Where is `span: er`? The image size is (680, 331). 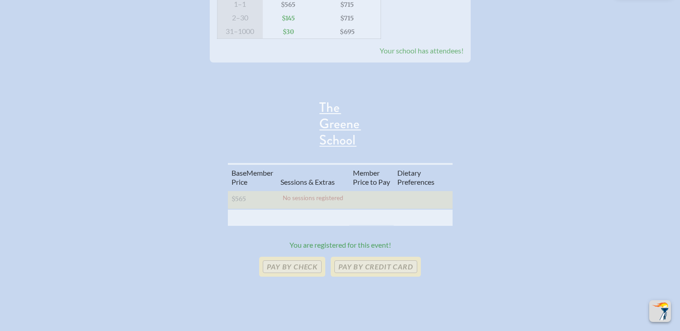 span: er is located at coordinates (270, 172).